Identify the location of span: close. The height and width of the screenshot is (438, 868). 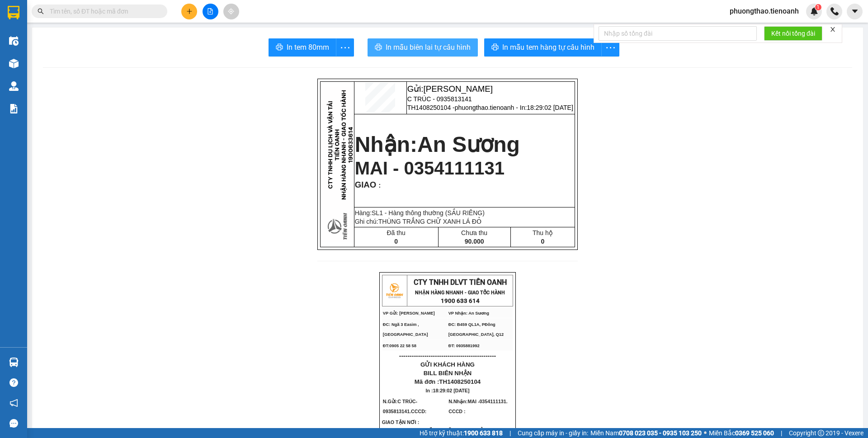
(833, 29).